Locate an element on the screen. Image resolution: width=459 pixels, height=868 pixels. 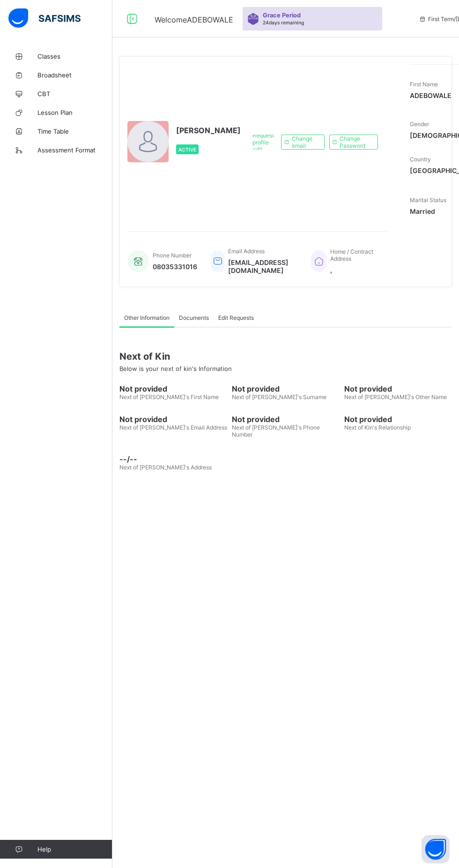
span: 08035331016 is located at coordinates (174, 266).